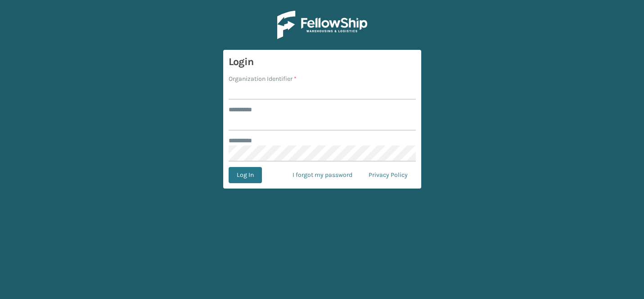  What do you see at coordinates (245, 175) in the screenshot?
I see `button: Log In` at bounding box center [245, 175].